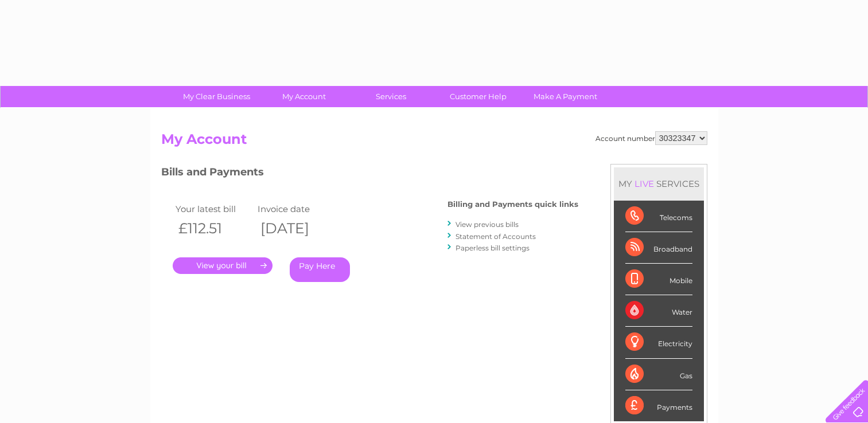 The height and width of the screenshot is (423, 868). I want to click on div: Account number, so click(651, 138).